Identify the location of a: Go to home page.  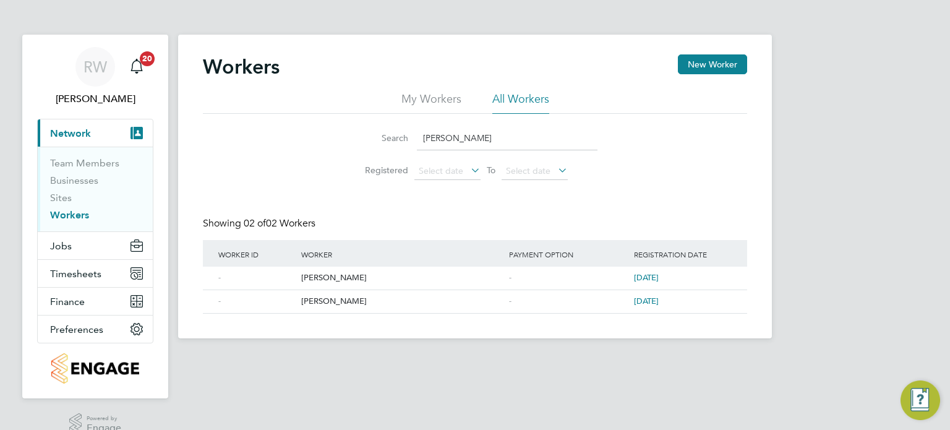
(95, 368).